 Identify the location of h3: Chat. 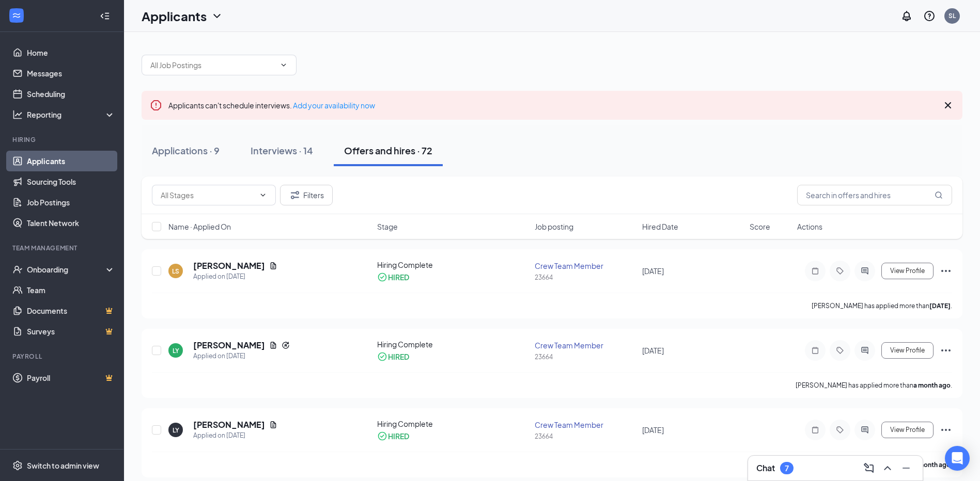
(765, 468).